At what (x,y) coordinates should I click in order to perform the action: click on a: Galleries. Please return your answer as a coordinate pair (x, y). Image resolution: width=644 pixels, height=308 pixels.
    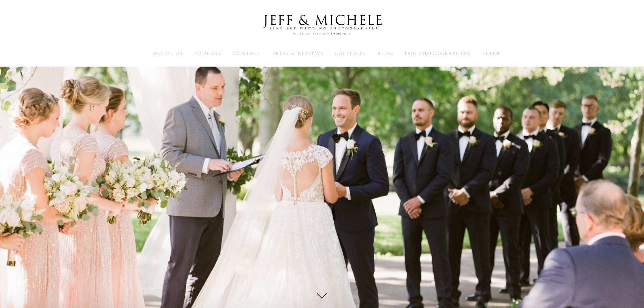
    Looking at the image, I should click on (351, 53).